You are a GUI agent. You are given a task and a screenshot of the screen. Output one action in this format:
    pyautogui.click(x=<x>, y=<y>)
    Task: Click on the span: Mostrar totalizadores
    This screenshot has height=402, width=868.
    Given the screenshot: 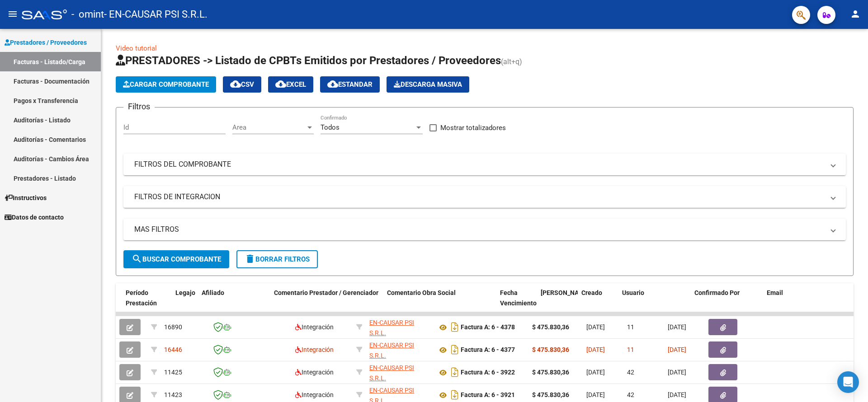 What is the action you would take?
    pyautogui.click(x=473, y=128)
    